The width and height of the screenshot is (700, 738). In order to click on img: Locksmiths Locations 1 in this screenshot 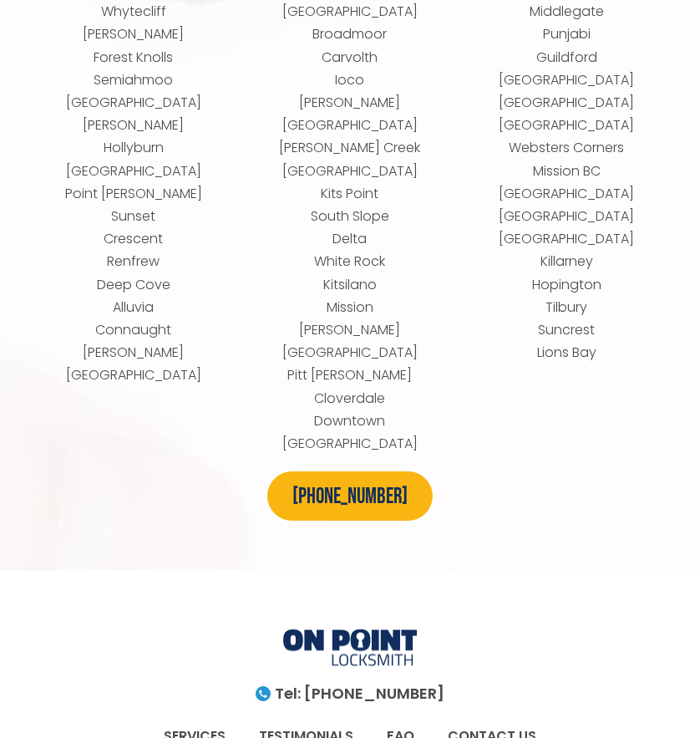, I will do `click(350, 649)`.